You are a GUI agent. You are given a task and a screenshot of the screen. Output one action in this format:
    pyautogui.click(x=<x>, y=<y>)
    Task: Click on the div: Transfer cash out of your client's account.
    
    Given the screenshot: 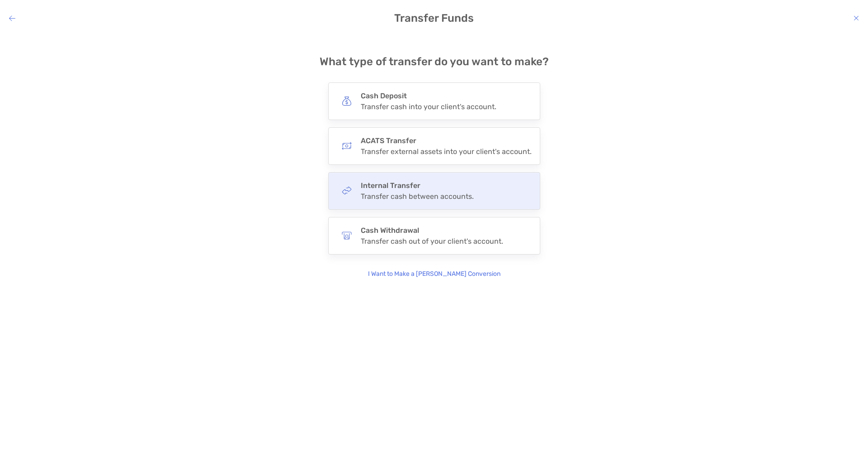 What is the action you would take?
    pyautogui.click(x=432, y=241)
    